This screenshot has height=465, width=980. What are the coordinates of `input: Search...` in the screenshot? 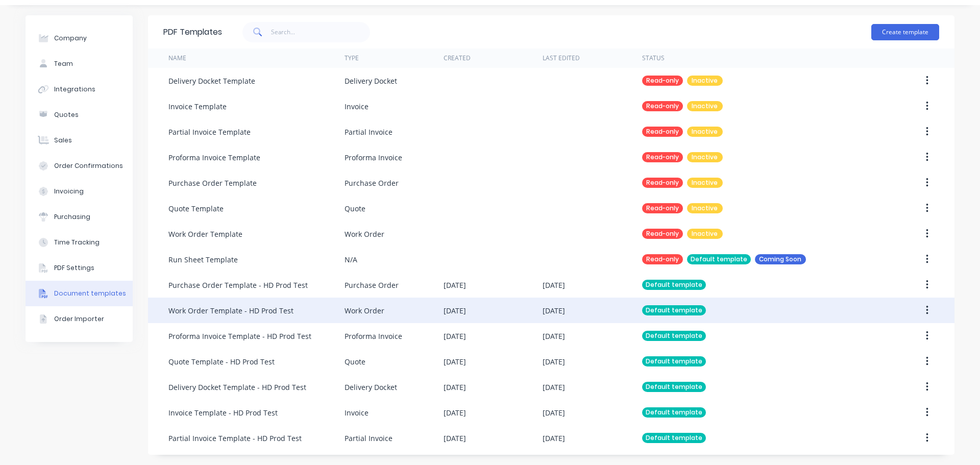 It's located at (320, 32).